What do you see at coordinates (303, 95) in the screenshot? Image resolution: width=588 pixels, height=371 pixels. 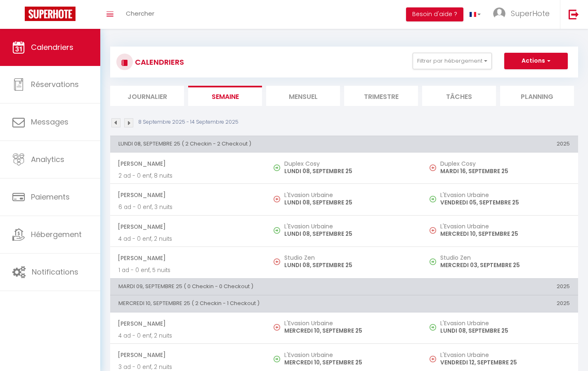 I see `li: Mensuel` at bounding box center [303, 95].